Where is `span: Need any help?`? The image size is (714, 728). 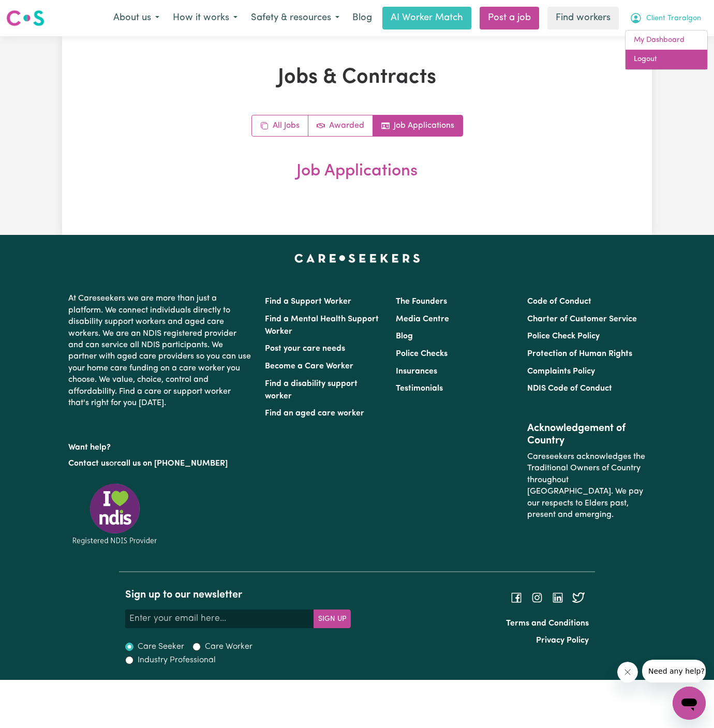
span: Need any help? is located at coordinates (34, 11).